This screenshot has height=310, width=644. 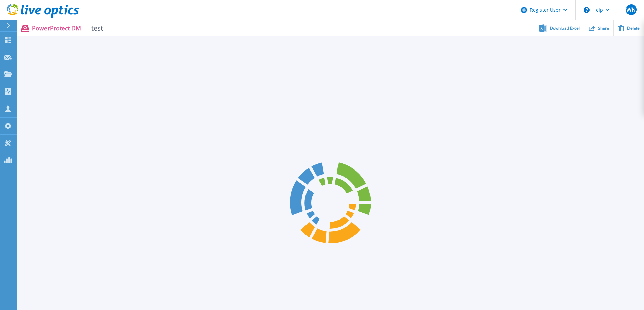 I want to click on p: PowerProtect DM, so click(x=67, y=28).